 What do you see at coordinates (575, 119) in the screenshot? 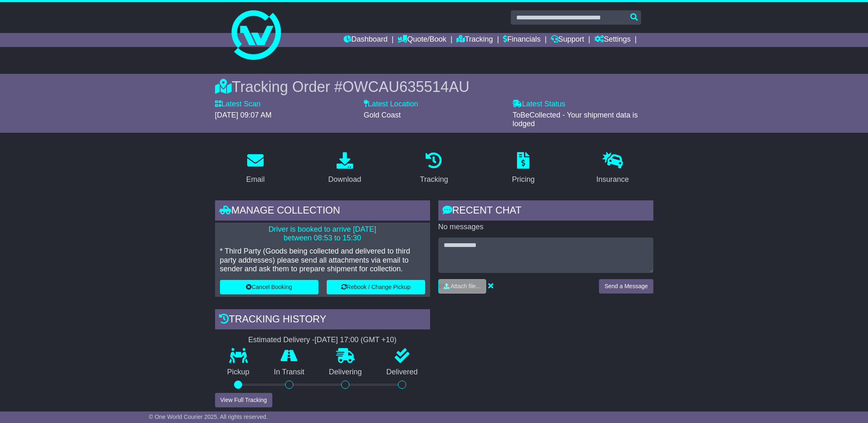
I see `span: ToBeCollected - Your shipment data is lodged` at bounding box center [575, 119].